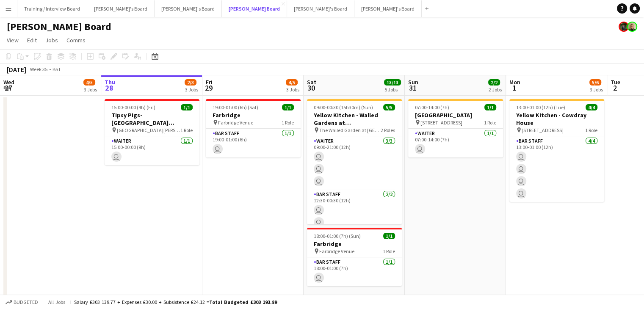 The image size is (644, 309). Describe the element at coordinates (557, 119) in the screenshot. I see `h3: Yellow Kitchen - Cowdray House` at that location.